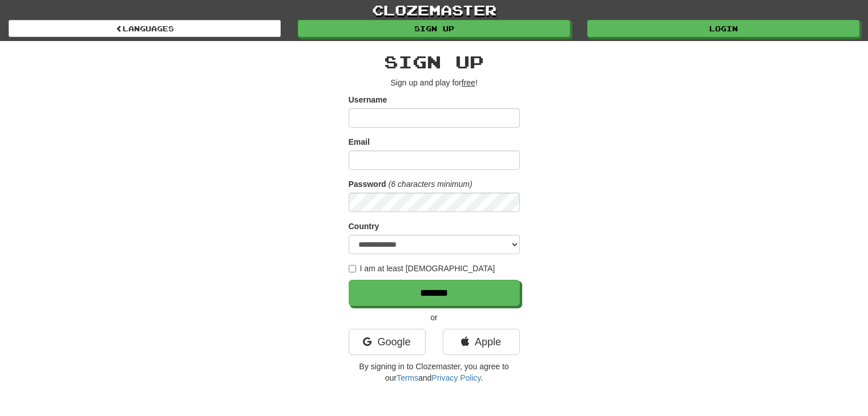 The width and height of the screenshot is (868, 416). Describe the element at coordinates (145, 28) in the screenshot. I see `a: Languages` at that location.